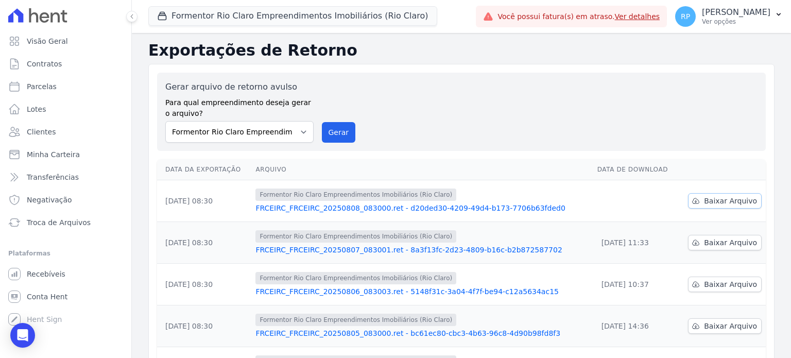 The width and height of the screenshot is (791, 358). Describe the element at coordinates (65, 222) in the screenshot. I see `a: Troca de Arquivos` at that location.